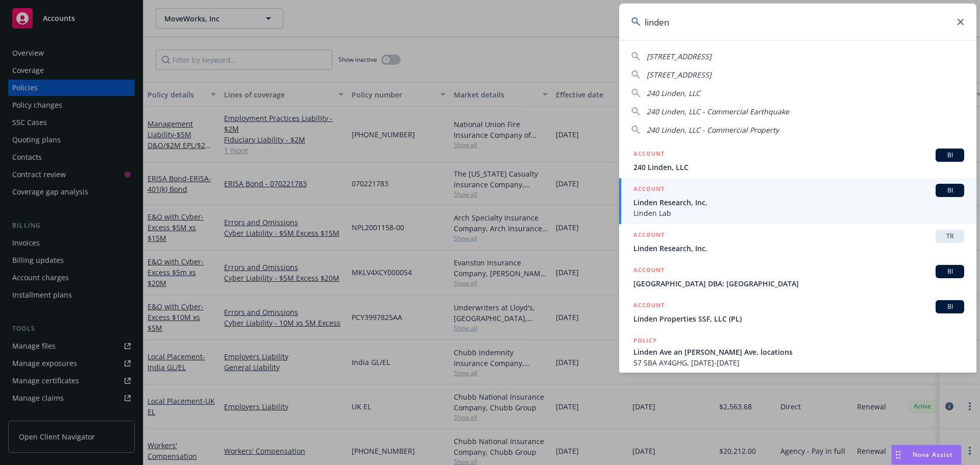  Describe the element at coordinates (798, 201) in the screenshot. I see `a: ACCOUNTBILinden Research, Inc.Linden Lab` at that location.